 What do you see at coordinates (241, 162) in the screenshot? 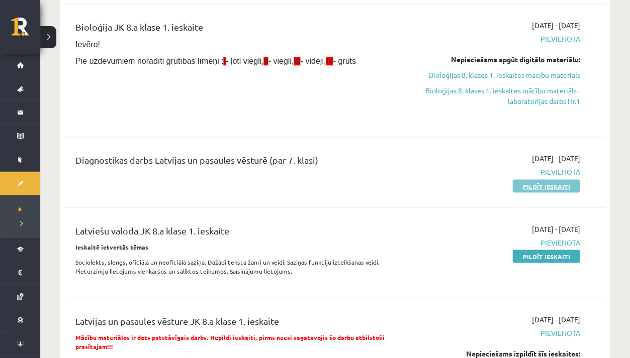
I see `div: Diagnostikas darbs Latvijas un pasaules vēsturē (par 7. klasi)` at bounding box center [241, 162].